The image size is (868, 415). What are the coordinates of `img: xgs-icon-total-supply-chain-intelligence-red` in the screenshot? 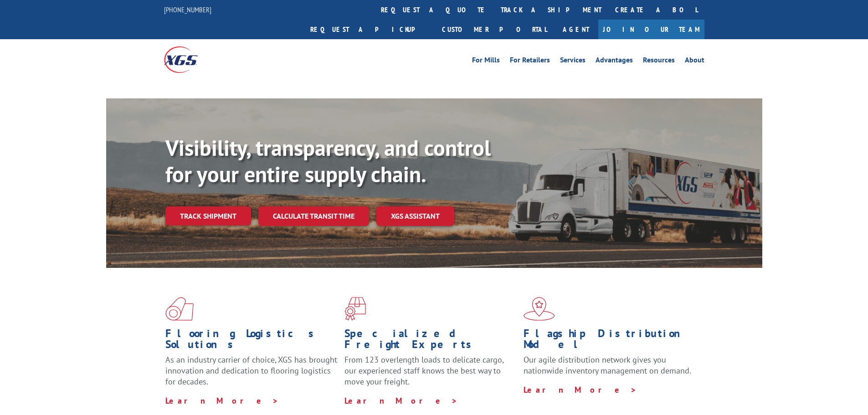 It's located at (180, 309).